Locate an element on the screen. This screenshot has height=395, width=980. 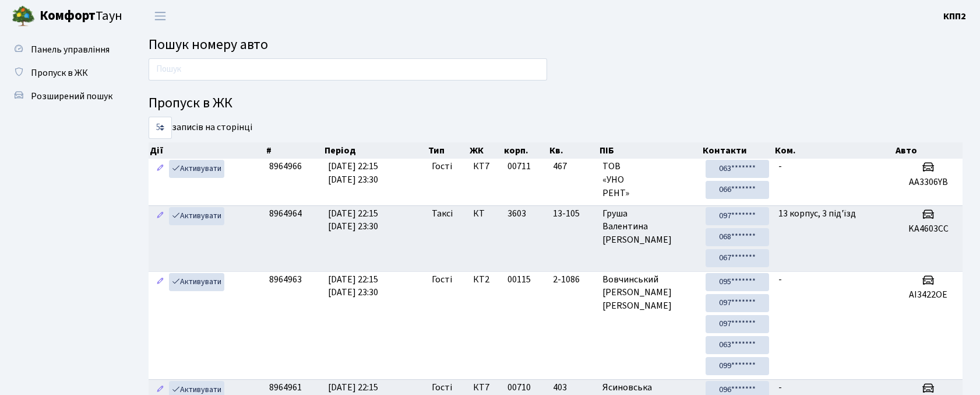
a: Панель управління is located at coordinates (64, 49).